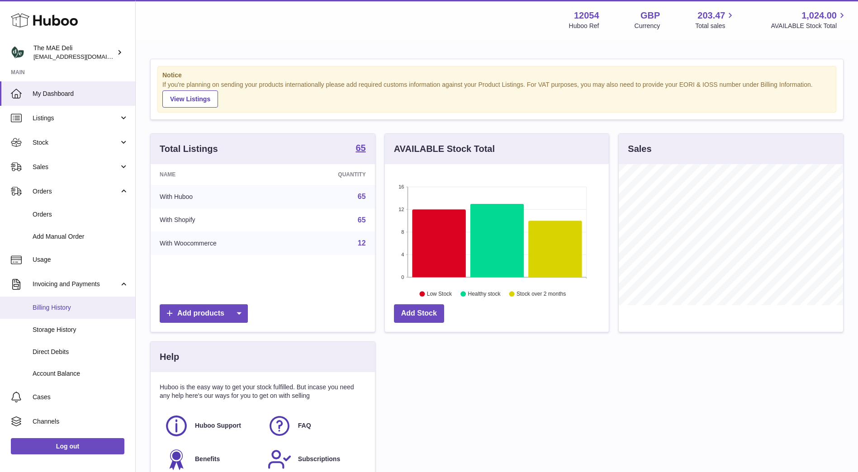 The width and height of the screenshot is (858, 472). I want to click on span: Add Manual Order, so click(80, 236).